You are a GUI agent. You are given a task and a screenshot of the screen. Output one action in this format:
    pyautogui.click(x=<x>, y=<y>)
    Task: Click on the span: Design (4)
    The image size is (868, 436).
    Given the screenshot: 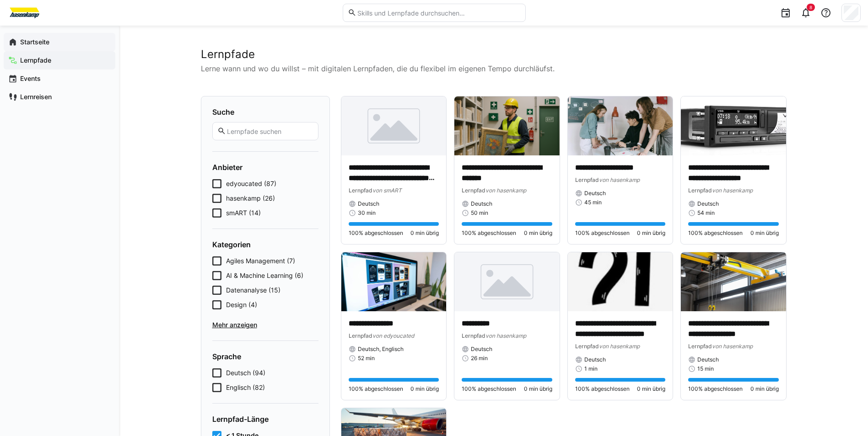 What is the action you would take?
    pyautogui.click(x=242, y=305)
    